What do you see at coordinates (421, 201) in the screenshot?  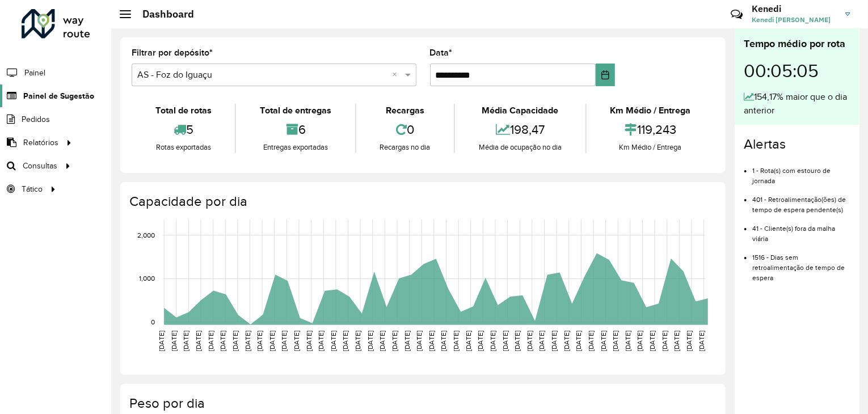 I see `h4: Capacidade por dia` at bounding box center [421, 201].